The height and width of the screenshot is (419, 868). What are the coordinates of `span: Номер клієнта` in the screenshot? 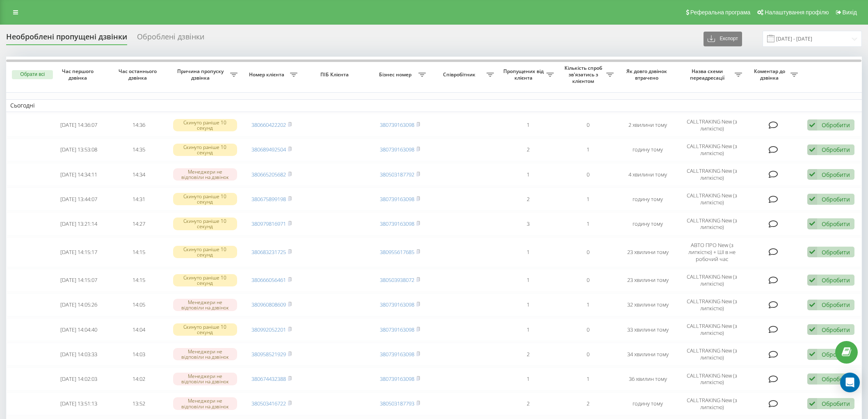 It's located at (268, 74).